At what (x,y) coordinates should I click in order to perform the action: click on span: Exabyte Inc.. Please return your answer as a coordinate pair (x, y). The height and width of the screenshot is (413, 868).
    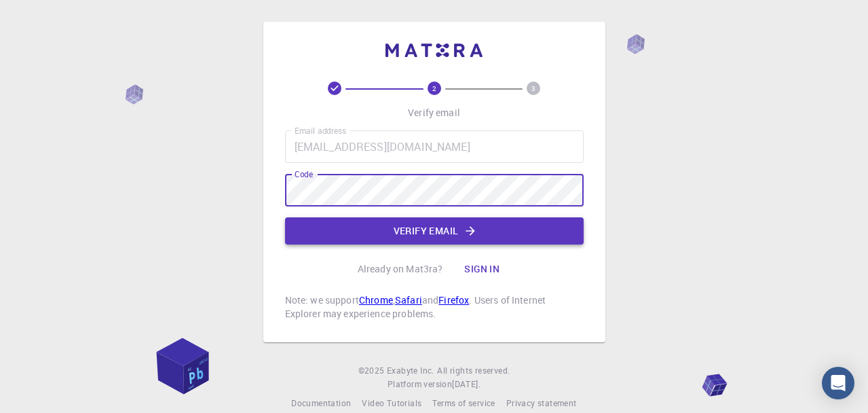
    Looking at the image, I should click on (411, 370).